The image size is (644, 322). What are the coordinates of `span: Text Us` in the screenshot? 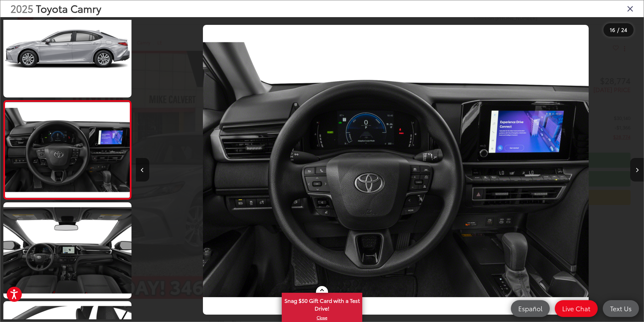 It's located at (621, 308).